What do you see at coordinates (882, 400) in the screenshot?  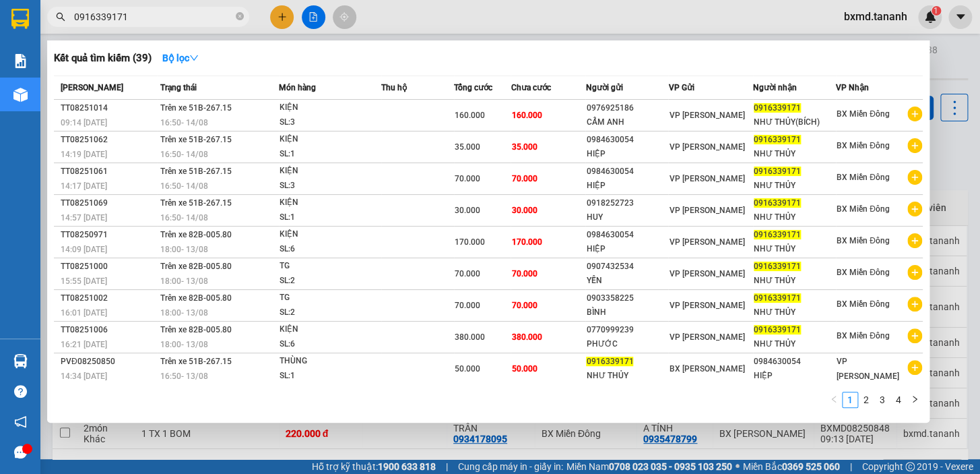 I see `a: 3` at bounding box center [882, 400].